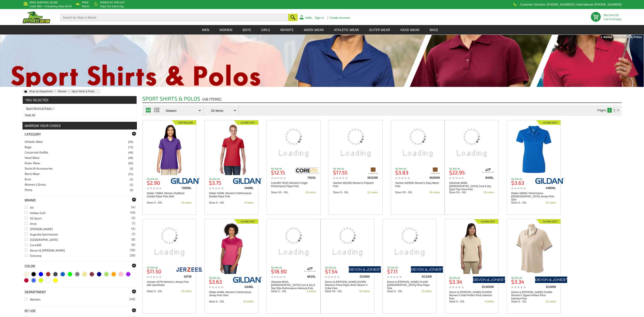 Image resolution: width=644 pixels, height=317 pixels. Describe the element at coordinates (458, 193) in the screenshot. I see `div: Sizes XS - 3XL` at that location.